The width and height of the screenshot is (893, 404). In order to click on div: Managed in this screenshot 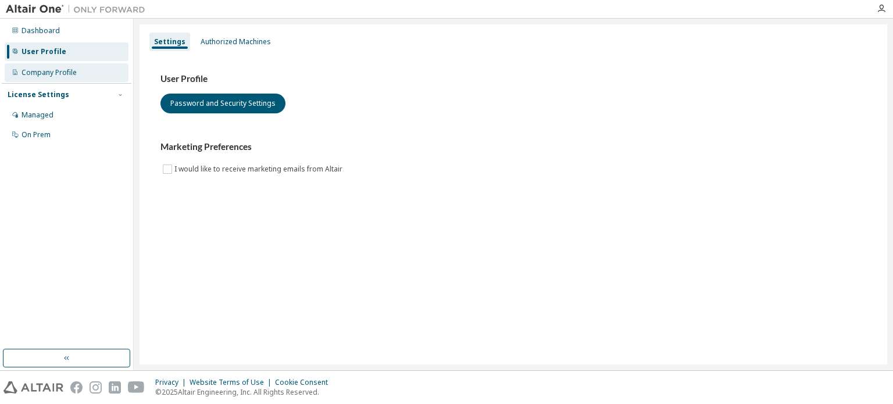, I will do `click(37, 115)`.